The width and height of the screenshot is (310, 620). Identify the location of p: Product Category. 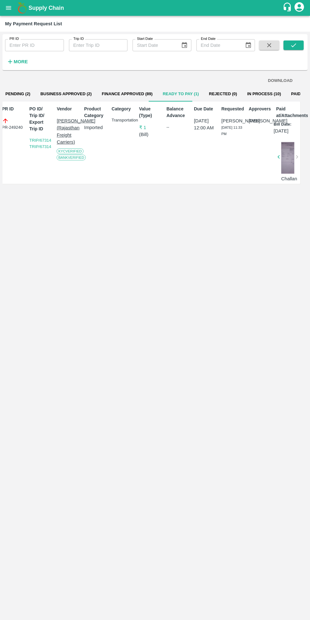
(95, 112).